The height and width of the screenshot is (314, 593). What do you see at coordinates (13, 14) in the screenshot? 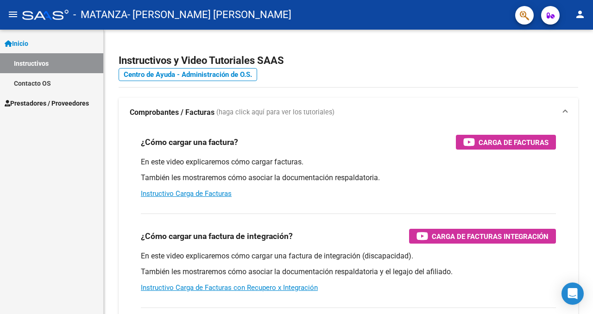
I see `mat-icon: menu` at bounding box center [13, 14].